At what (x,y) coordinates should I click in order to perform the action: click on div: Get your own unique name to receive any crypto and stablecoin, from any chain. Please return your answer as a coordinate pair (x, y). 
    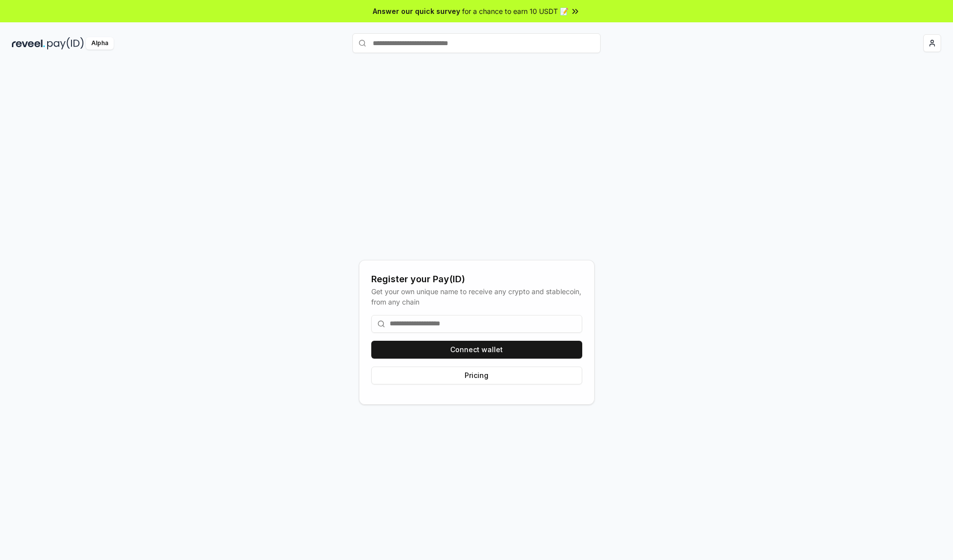
    Looking at the image, I should click on (476, 297).